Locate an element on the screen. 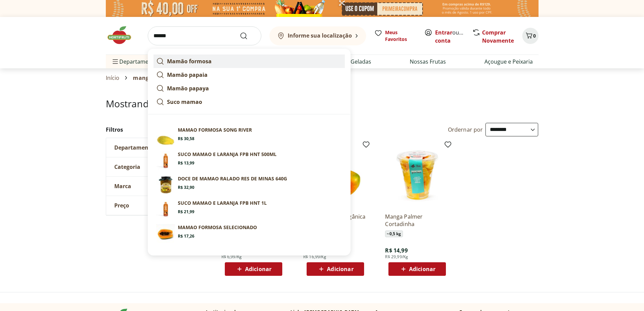 This screenshot has width=644, height=311. a: Início is located at coordinates (113, 78).